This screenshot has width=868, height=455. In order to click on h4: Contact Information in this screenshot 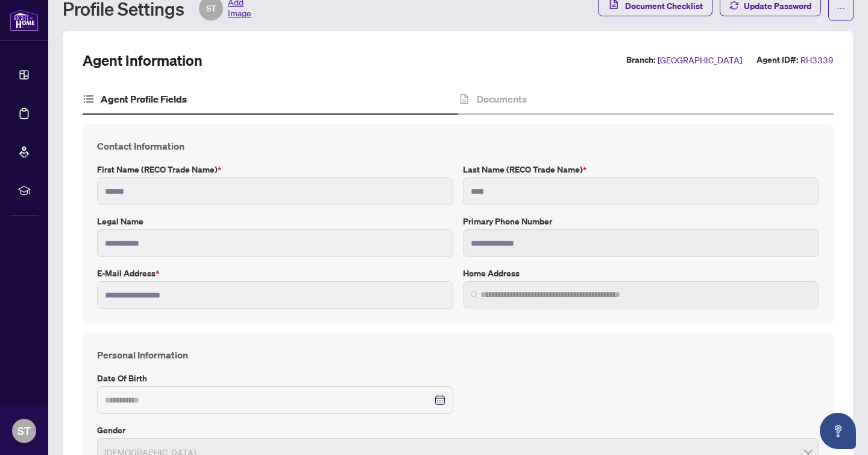, I will do `click(458, 146)`.